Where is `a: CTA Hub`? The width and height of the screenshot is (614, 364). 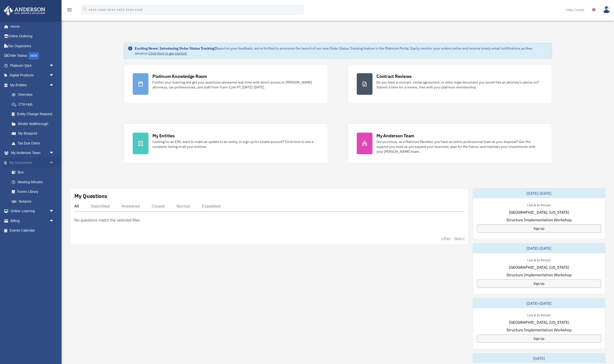 a: CTA Hub is located at coordinates (34, 104).